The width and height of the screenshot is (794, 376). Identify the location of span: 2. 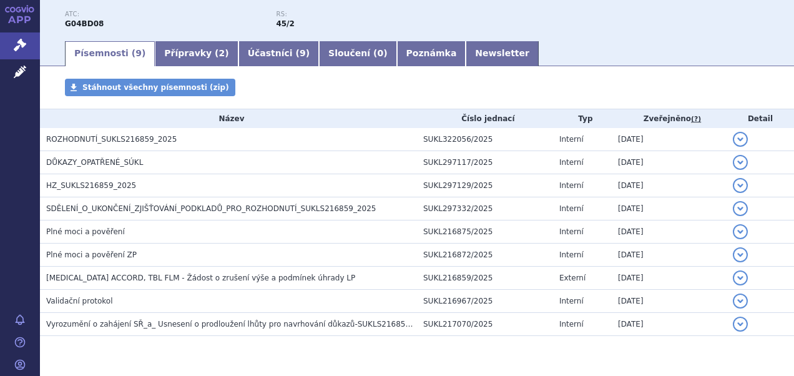
(222, 53).